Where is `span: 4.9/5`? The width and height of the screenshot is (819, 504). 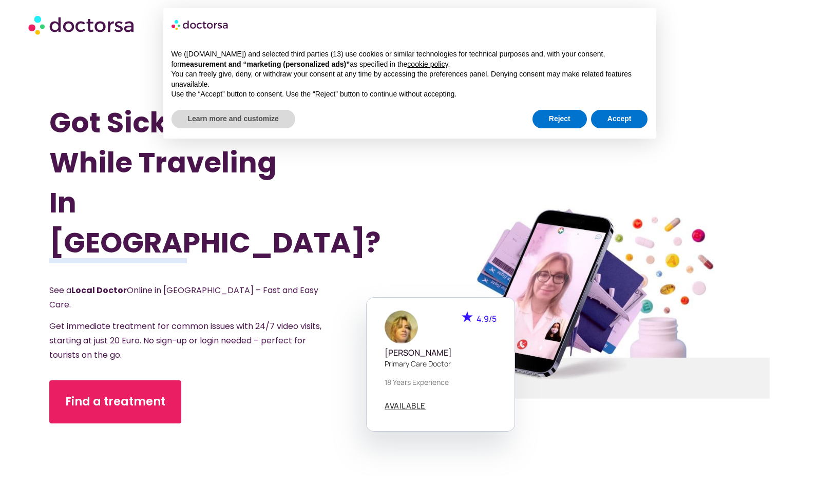
span: 4.9/5 is located at coordinates (487, 319).